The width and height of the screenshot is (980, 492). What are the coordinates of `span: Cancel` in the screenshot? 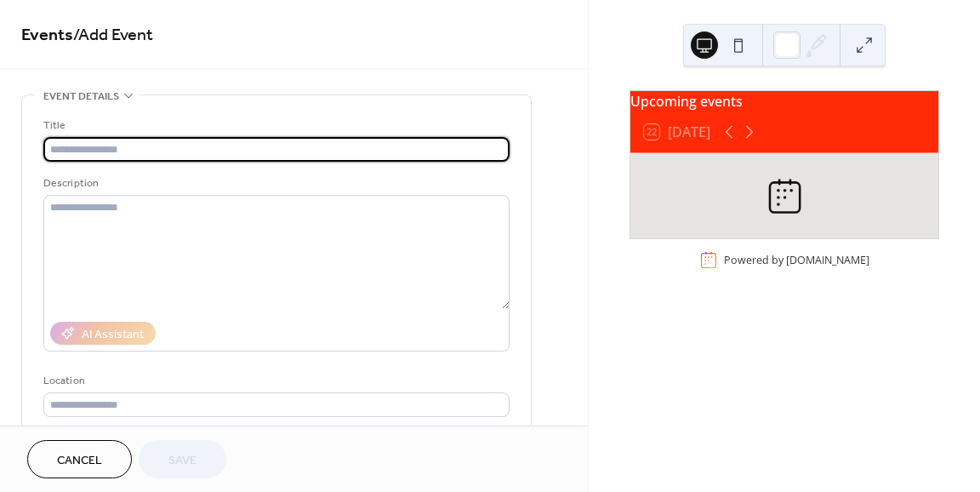 It's located at (79, 460).